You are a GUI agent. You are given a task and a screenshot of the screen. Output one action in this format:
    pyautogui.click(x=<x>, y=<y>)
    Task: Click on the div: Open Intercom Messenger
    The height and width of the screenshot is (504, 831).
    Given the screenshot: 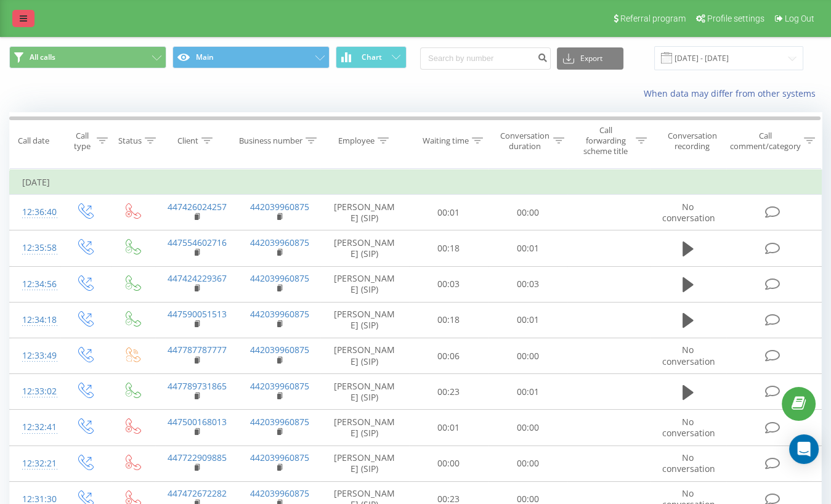 What is the action you would take?
    pyautogui.click(x=804, y=449)
    